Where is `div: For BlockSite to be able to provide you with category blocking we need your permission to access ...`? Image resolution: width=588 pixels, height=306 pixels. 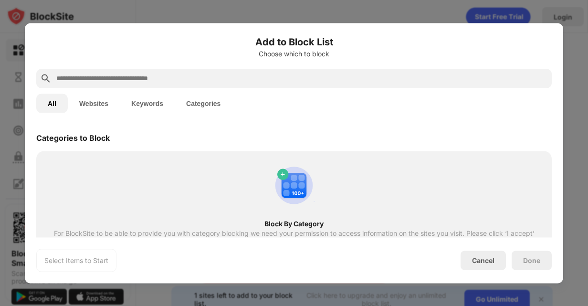
div: For BlockSite to be able to provide you with category blocking we need your permission to access ... is located at coordinates (294, 237).